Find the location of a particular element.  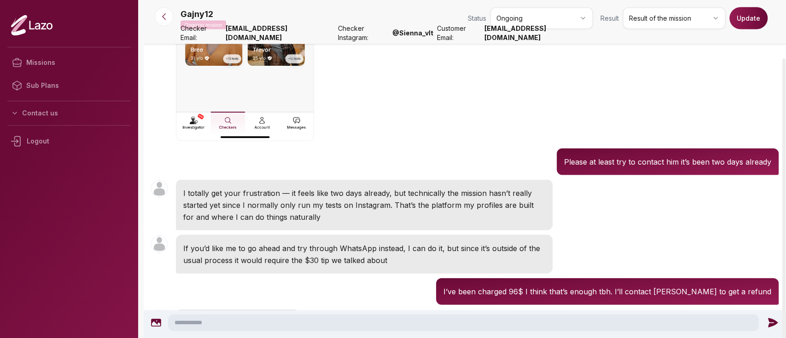

p: I totally get your frustration — it feels like two days already, but technically the mission hasn... is located at coordinates (364, 205).